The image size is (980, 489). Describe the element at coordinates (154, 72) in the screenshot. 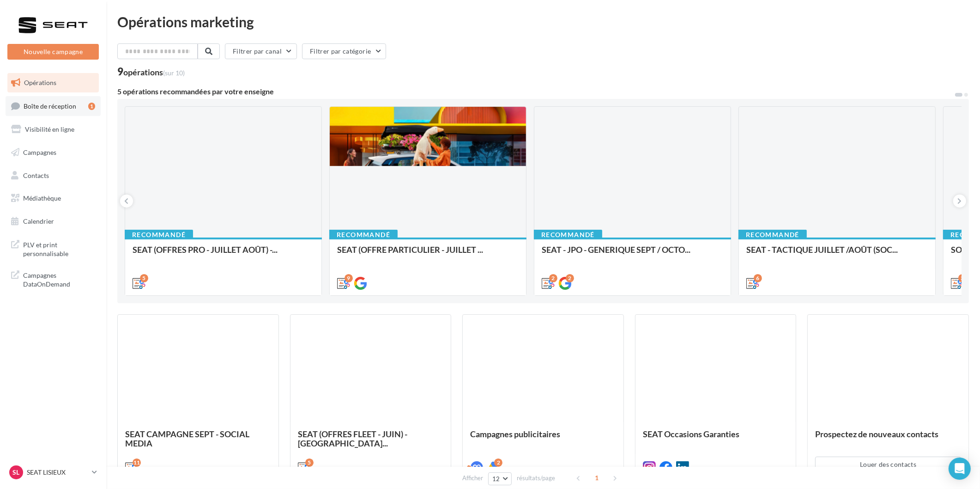

I see `div: opérations` at that location.